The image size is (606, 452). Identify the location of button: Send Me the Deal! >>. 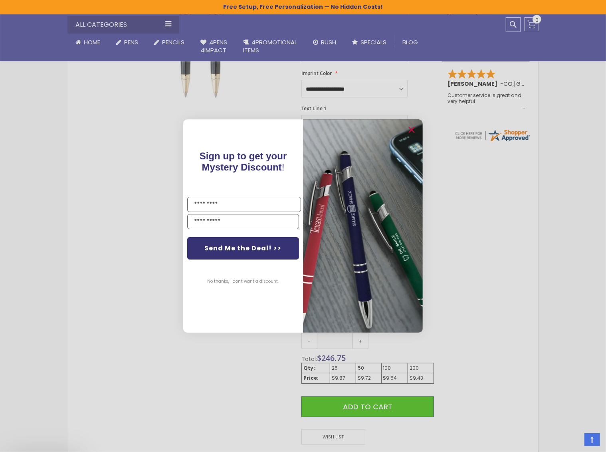
(243, 248).